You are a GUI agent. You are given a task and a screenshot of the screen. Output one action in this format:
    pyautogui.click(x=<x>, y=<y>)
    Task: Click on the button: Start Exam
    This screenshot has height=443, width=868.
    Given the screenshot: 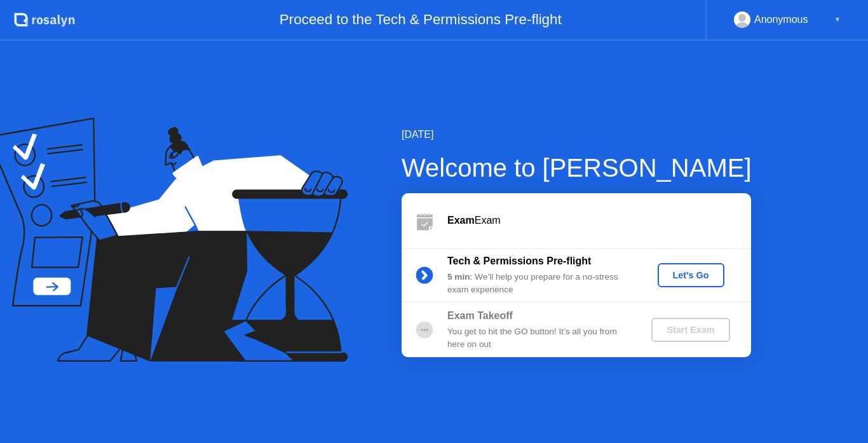 What is the action you would take?
    pyautogui.click(x=690, y=330)
    